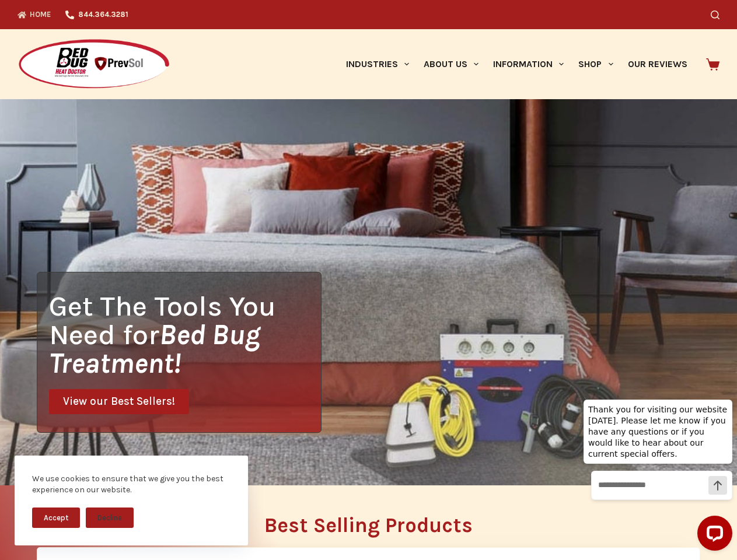  What do you see at coordinates (119, 402) in the screenshot?
I see `span: View our Best Sellers!` at bounding box center [119, 402].